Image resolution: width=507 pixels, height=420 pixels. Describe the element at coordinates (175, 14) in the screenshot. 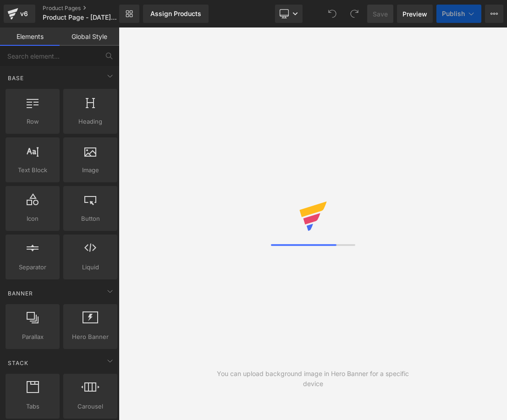

I see `div: Assign Products` at that location.